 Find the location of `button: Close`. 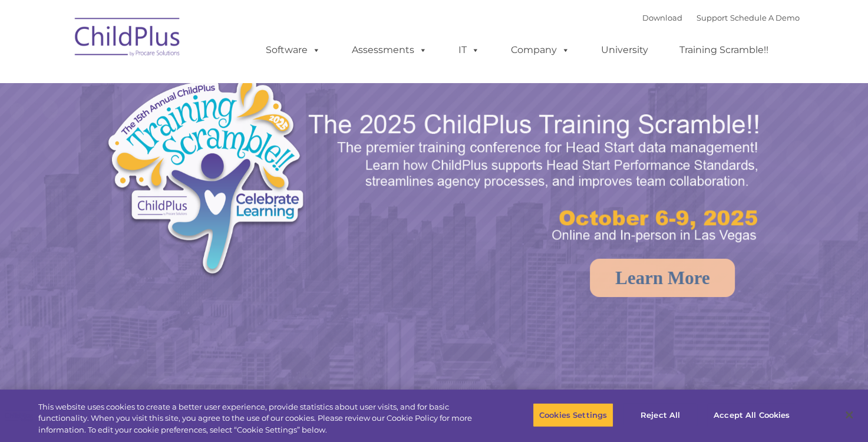

button: Close is located at coordinates (849, 415).